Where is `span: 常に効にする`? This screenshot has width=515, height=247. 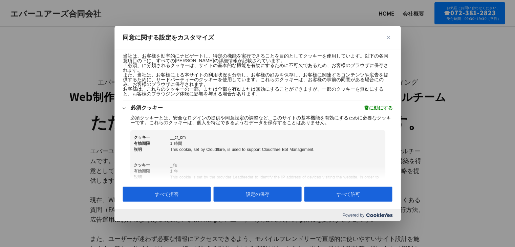 span: 常に効にする is located at coordinates (378, 108).